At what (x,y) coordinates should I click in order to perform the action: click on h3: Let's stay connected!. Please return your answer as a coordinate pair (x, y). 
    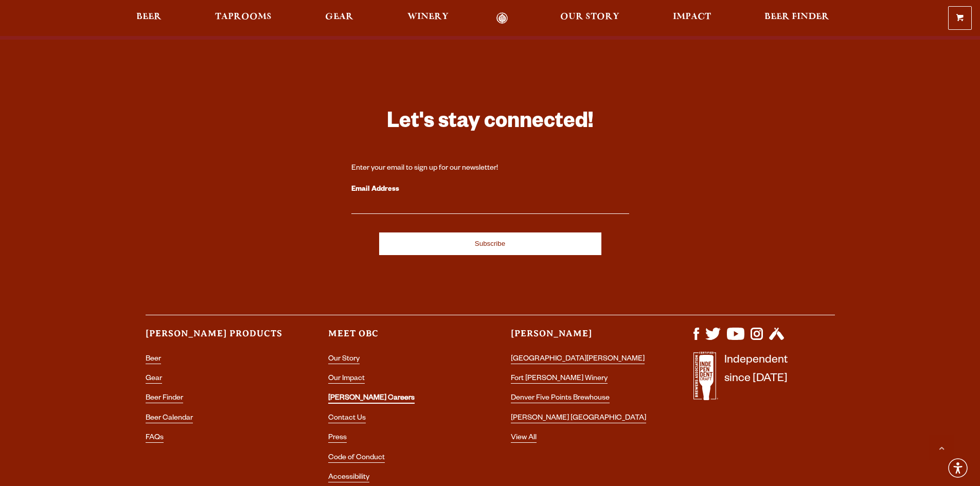
    Looking at the image, I should click on (490, 123).